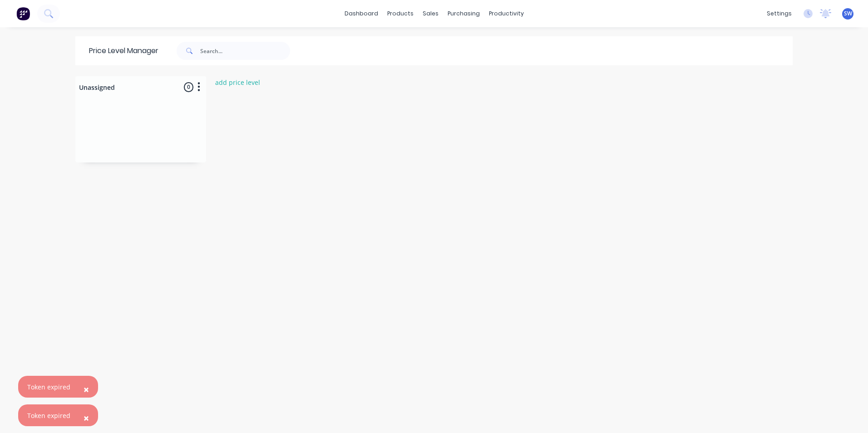 This screenshot has width=868, height=433. Describe the element at coordinates (23, 14) in the screenshot. I see `img: Factory` at that location.